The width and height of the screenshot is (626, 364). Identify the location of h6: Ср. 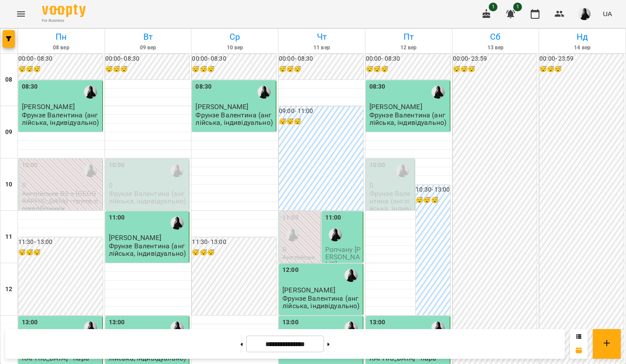
(235, 37).